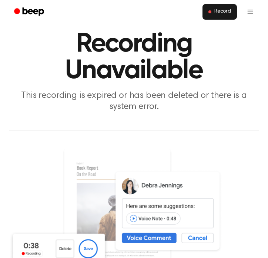  Describe the element at coordinates (251, 12) in the screenshot. I see `button: Open menu` at that location.